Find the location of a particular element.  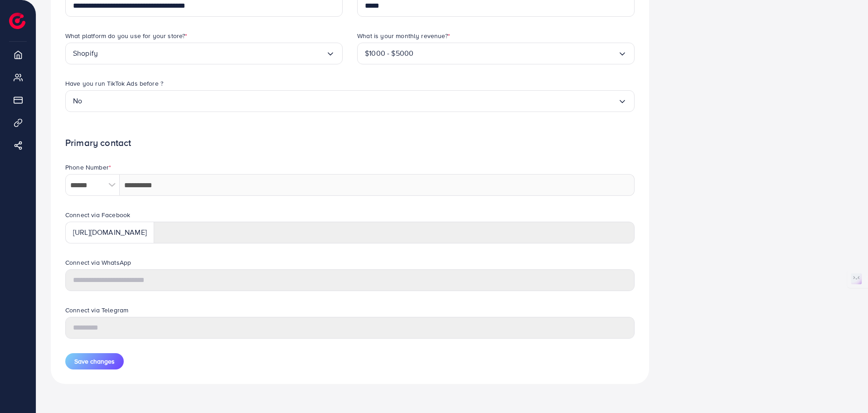

label: Have you run TikTok Ads before ? is located at coordinates (114, 83).